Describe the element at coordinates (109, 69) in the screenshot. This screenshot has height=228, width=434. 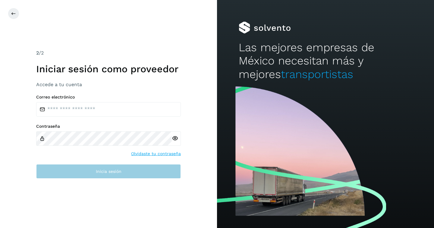
I see `h1: Iniciar sesión como proveedor` at that location.